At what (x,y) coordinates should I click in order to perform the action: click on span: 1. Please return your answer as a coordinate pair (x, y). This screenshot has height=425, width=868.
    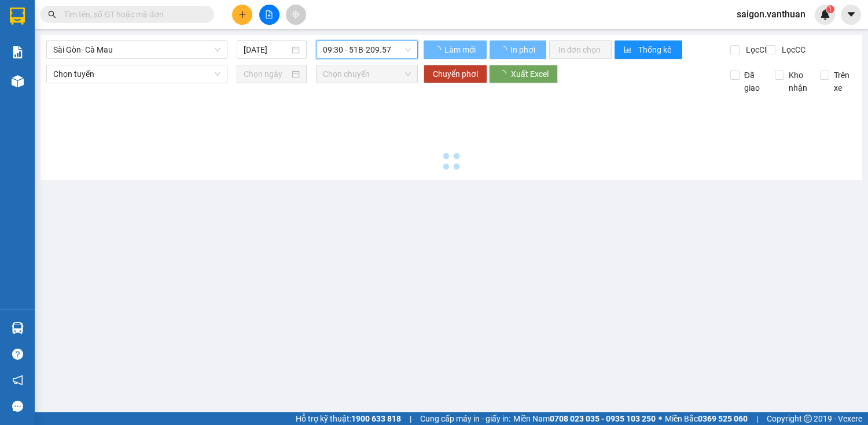
    Looking at the image, I should click on (829, 9).